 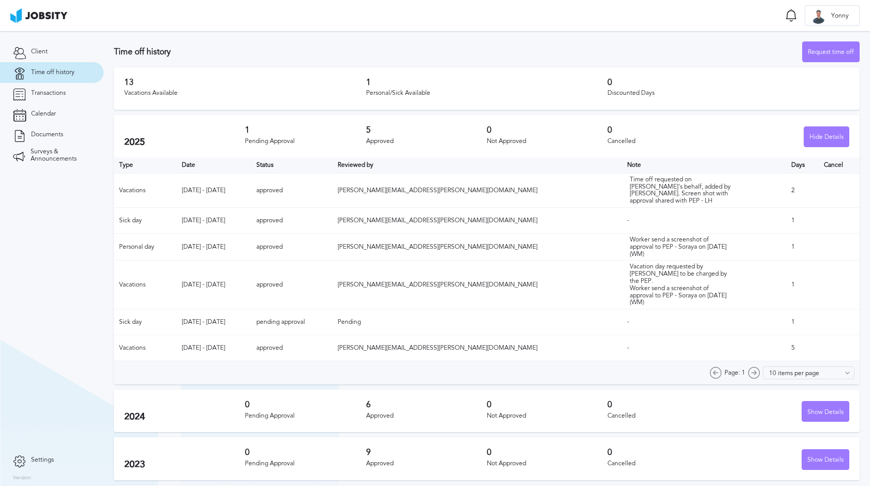 What do you see at coordinates (426, 404) in the screenshot?
I see `h3: 6` at bounding box center [426, 404].